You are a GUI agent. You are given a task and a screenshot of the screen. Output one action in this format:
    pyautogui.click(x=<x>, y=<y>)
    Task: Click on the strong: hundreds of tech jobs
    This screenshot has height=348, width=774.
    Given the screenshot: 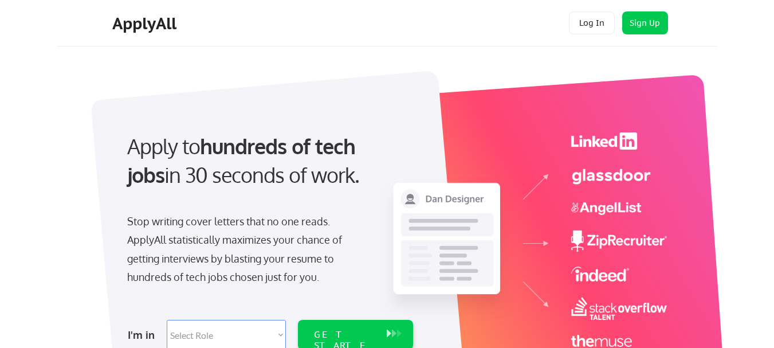 What is the action you would take?
    pyautogui.click(x=244, y=160)
    